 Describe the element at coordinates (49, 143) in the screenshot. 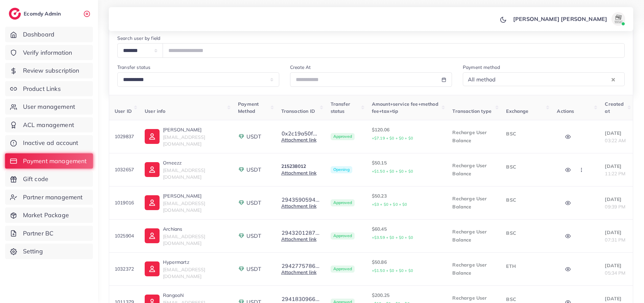

I see `a: Inactive ad account` at that location.